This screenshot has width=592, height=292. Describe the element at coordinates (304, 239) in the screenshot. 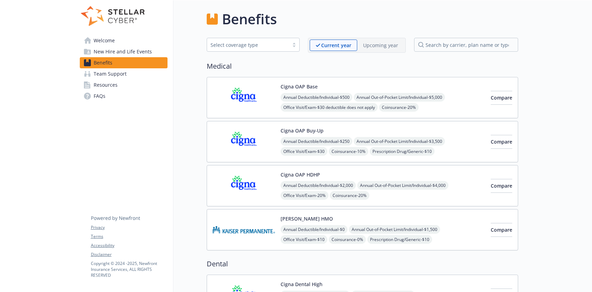

I see `span: Office Visit/Exam - $10` at that location.